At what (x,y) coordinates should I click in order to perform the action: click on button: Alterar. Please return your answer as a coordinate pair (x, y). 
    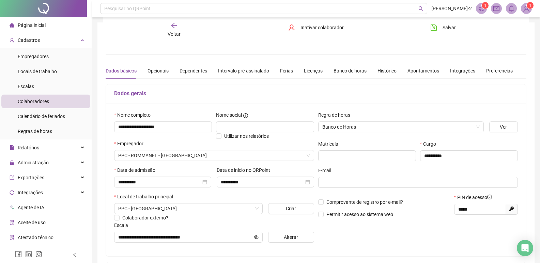
    Looking at the image, I should click on (291, 237).